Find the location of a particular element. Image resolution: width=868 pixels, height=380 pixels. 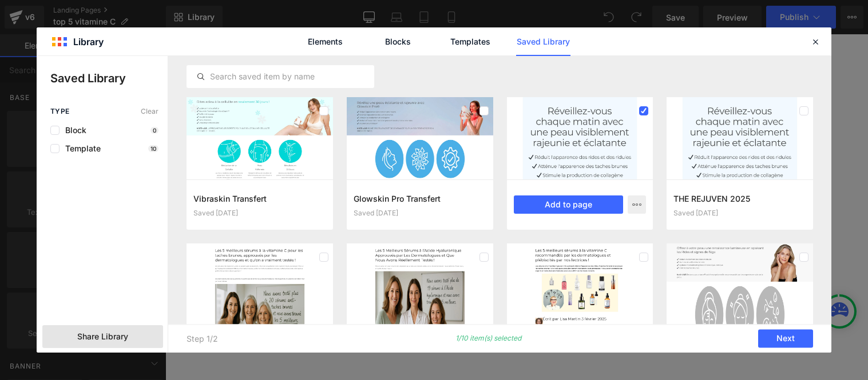

h3: Vibraskin Transfert is located at coordinates (260, 198).